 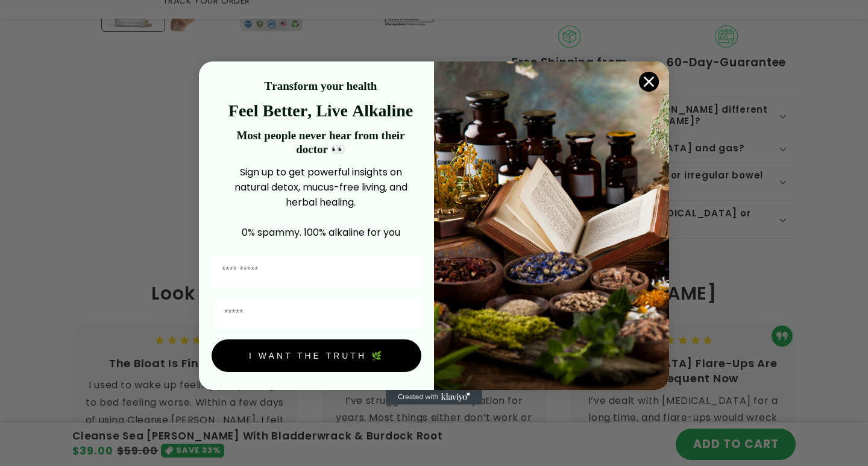 I want to click on button: I WANT THE TRUTH 🌿, so click(x=316, y=355).